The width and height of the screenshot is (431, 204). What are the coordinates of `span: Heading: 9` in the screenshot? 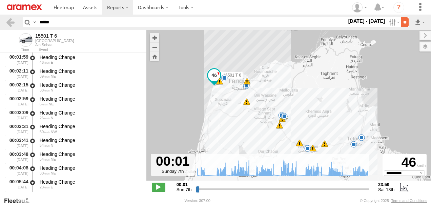 It's located at (52, 90).